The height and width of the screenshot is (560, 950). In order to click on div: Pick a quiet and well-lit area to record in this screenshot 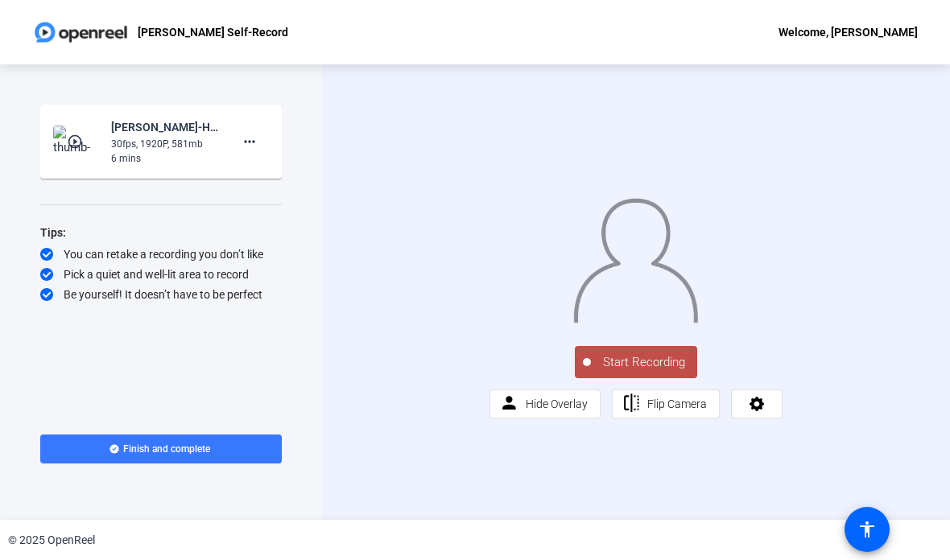, I will do `click(161, 274)`.